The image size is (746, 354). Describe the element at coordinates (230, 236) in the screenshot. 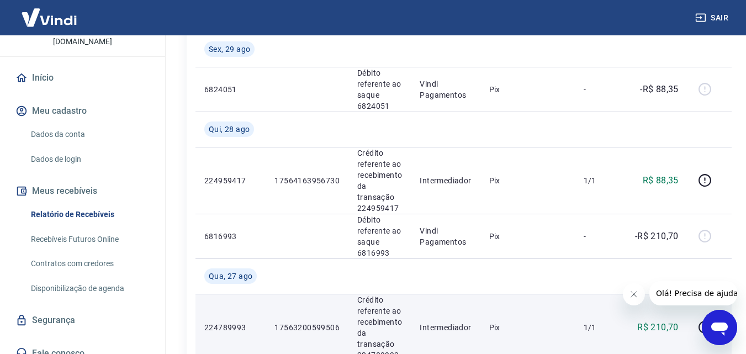

I see `p: 6816993` at that location.